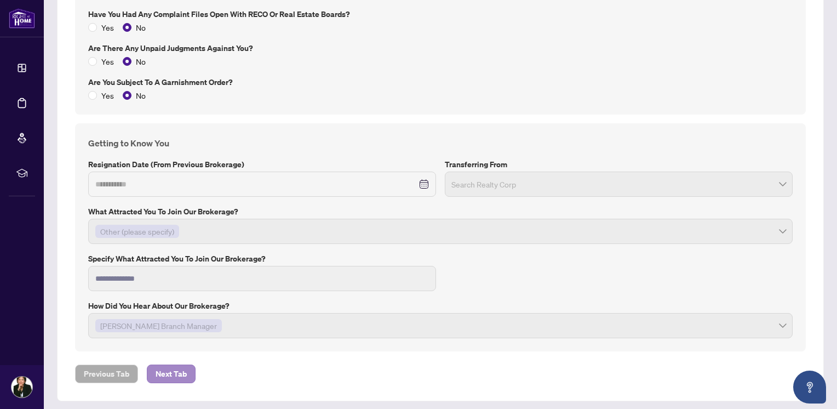 This screenshot has height=409, width=837. I want to click on span: Next Tab, so click(171, 374).